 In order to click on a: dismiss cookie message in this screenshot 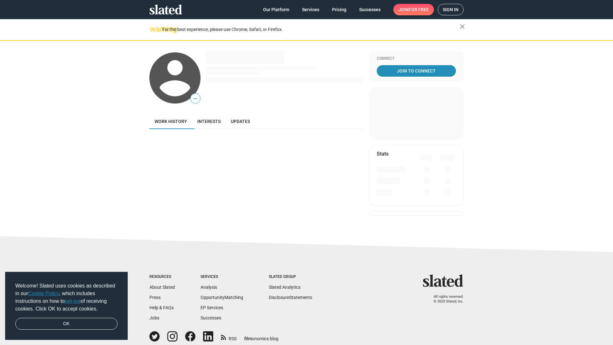, I will do `click(66, 324)`.